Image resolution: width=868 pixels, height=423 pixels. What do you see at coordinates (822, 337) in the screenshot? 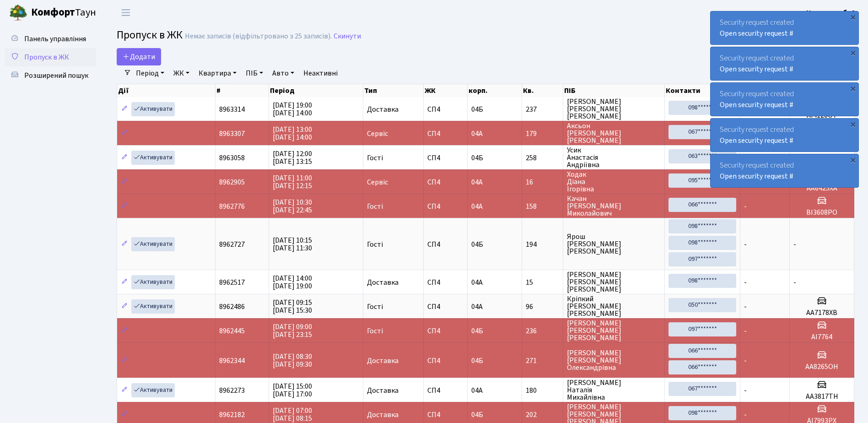
I see `h5: AI7764` at bounding box center [822, 337].